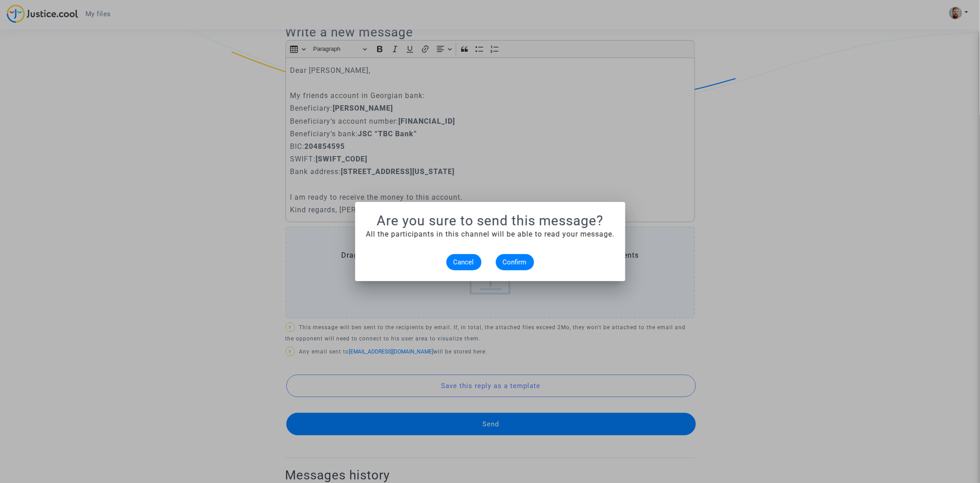 The width and height of the screenshot is (980, 483). What do you see at coordinates (464, 262) in the screenshot?
I see `button: Cancel` at bounding box center [464, 262].